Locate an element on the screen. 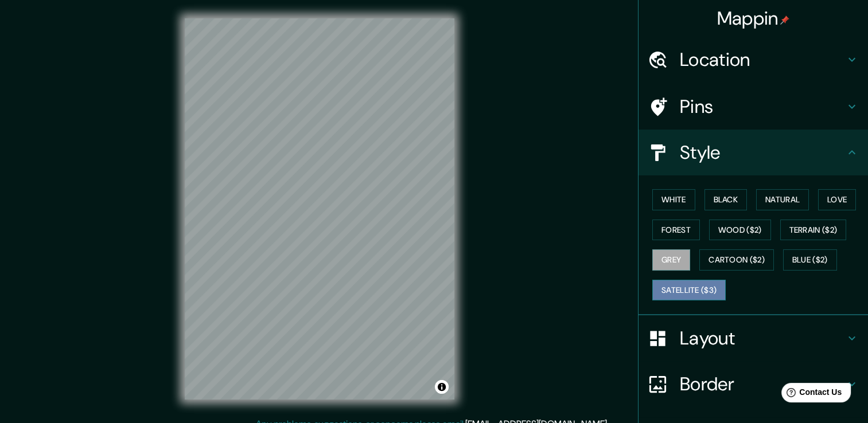  img: pin-icon.png is located at coordinates (784, 20).